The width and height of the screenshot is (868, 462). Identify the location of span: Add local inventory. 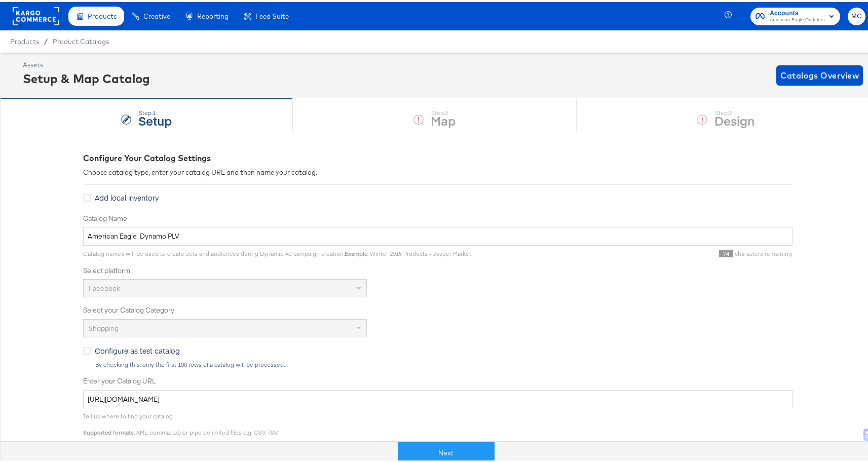
(127, 195).